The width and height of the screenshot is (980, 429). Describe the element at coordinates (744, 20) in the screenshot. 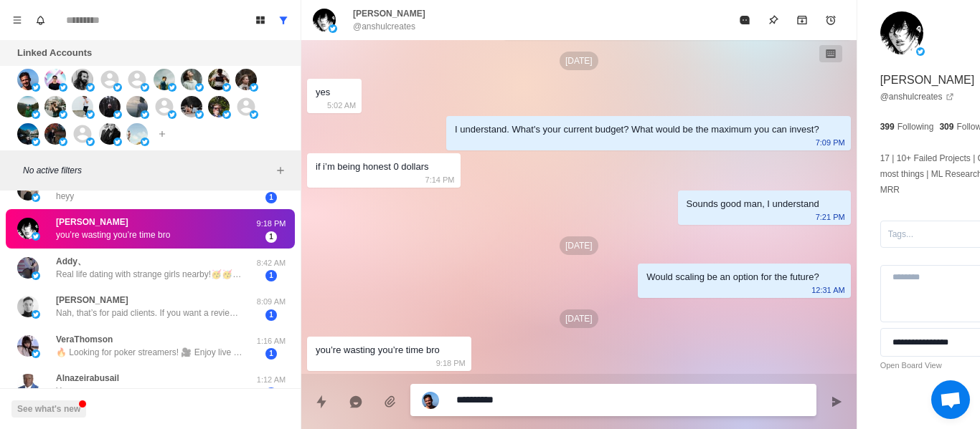

I see `button: Mark as read` at that location.